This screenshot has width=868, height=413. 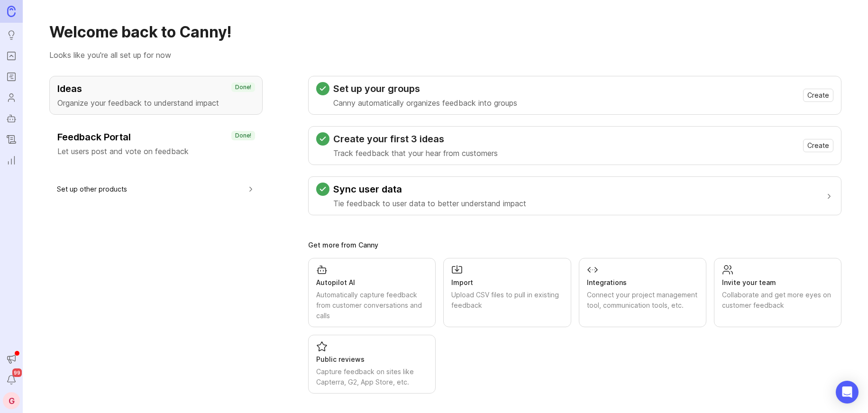 I want to click on div: Connect your project management tool, communication tools, etc., so click(x=642, y=300).